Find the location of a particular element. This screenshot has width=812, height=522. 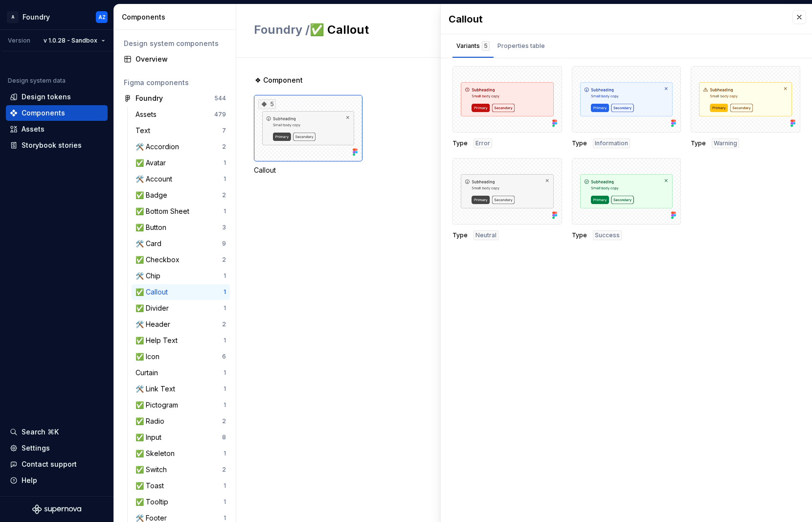

div: 544 is located at coordinates (220, 98).